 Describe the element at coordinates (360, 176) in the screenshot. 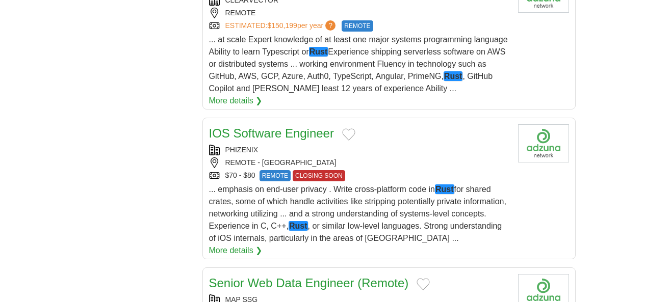

I see `div: $70 - $80` at that location.